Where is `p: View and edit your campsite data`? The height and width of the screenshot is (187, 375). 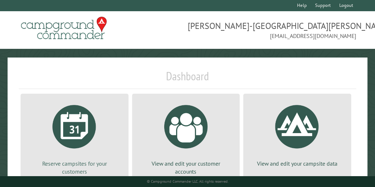 p: View and edit your campsite data is located at coordinates (297, 163).